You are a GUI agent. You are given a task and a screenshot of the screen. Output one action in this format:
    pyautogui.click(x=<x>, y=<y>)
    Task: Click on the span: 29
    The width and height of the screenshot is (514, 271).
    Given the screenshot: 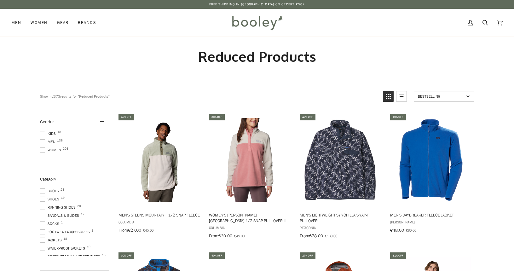 What is the action you would take?
    pyautogui.click(x=79, y=206)
    